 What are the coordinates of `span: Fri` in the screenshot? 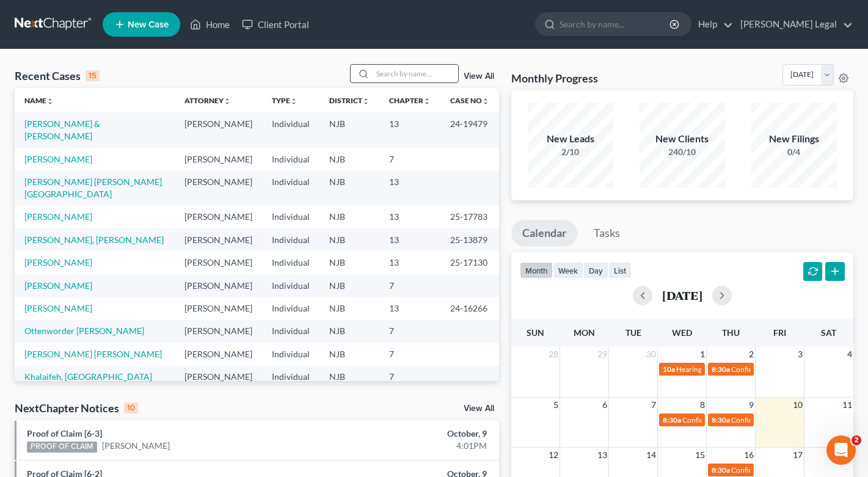 It's located at (779, 333).